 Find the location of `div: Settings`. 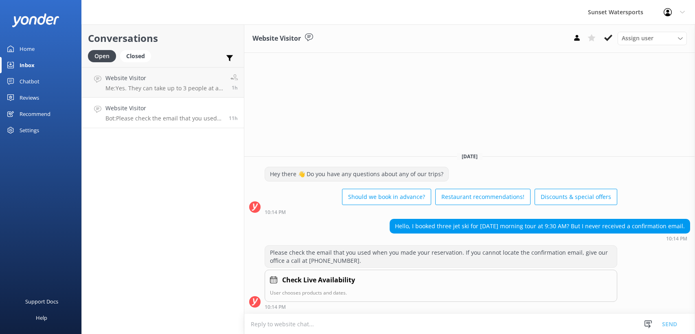

div: Settings is located at coordinates (29, 130).